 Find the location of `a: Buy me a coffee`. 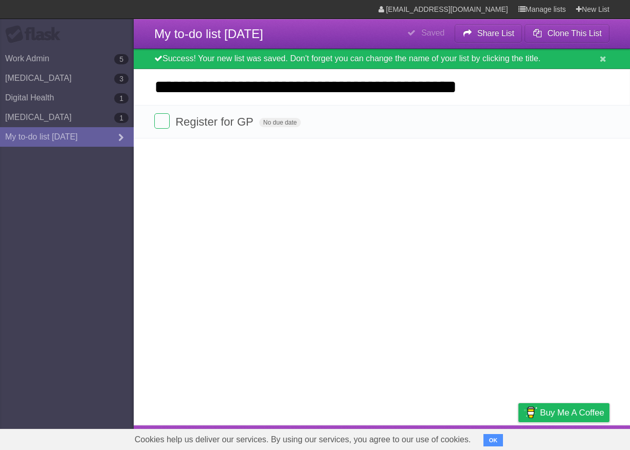

a: Buy me a coffee is located at coordinates (564, 412).